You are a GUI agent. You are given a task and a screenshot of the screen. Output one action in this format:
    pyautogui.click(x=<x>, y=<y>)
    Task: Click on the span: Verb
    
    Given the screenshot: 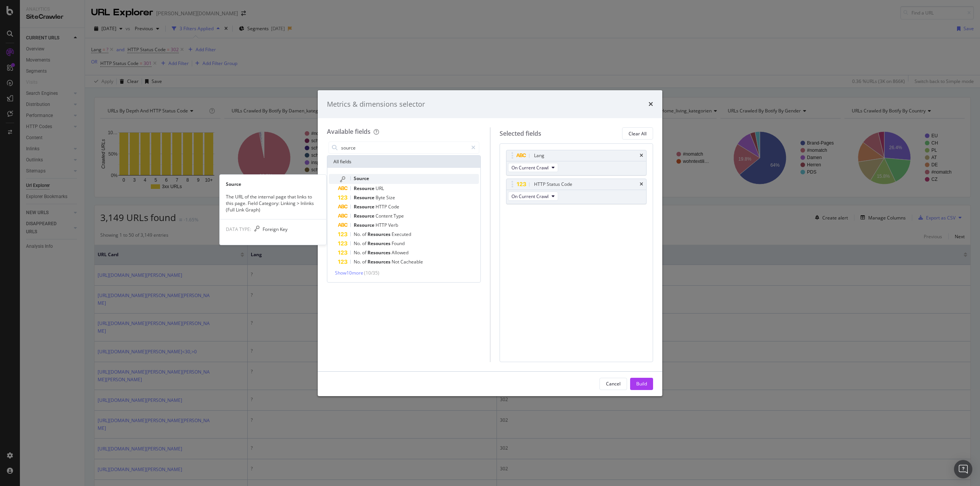 What is the action you would take?
    pyautogui.click(x=393, y=225)
    